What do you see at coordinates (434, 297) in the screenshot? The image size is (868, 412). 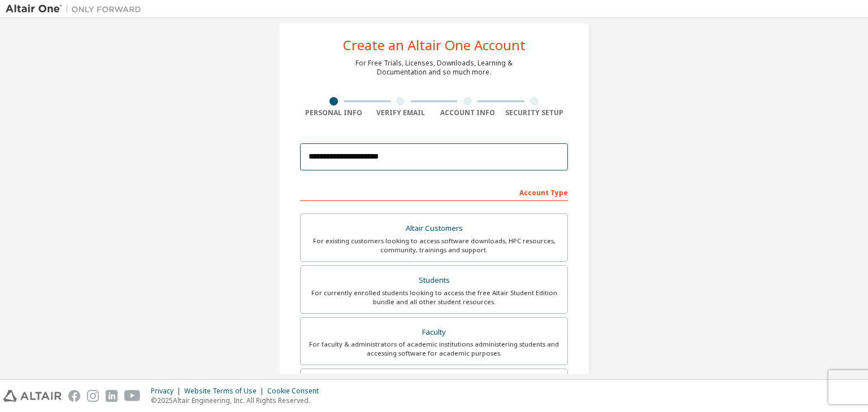 I see `div: For currently enrolled students looking to access the free Altair Student Edition bundle and all ...` at bounding box center [434, 297].